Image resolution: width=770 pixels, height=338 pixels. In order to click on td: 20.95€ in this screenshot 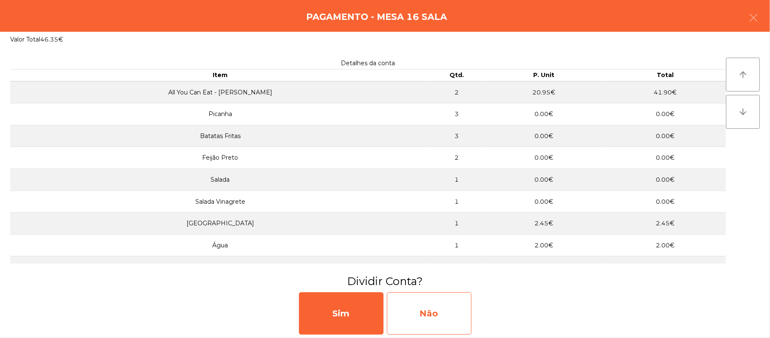, I will do `click(544, 92)`.